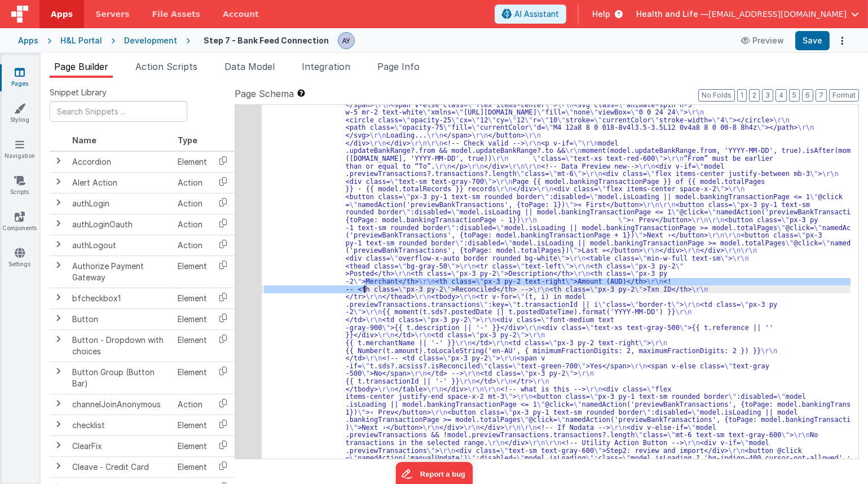 The height and width of the screenshot is (484, 868). I want to click on td: Button - Dropdown with choices, so click(120, 345).